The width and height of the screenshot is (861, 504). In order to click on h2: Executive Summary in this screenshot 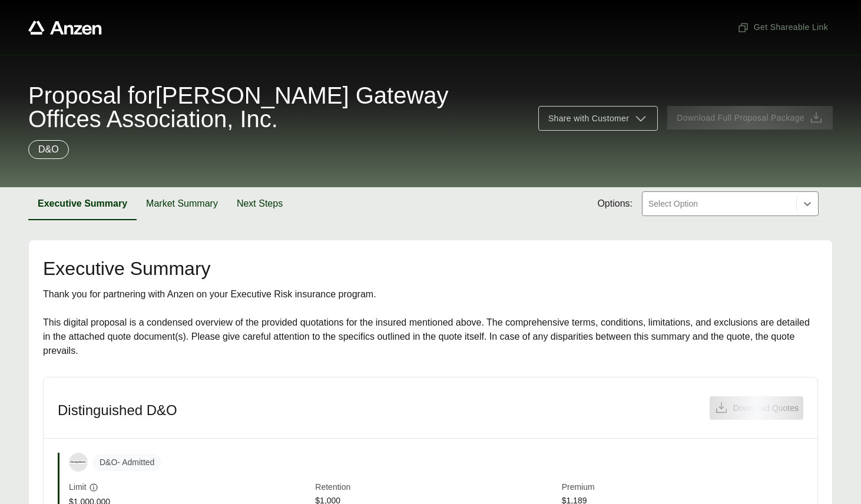, I will do `click(431, 269)`.